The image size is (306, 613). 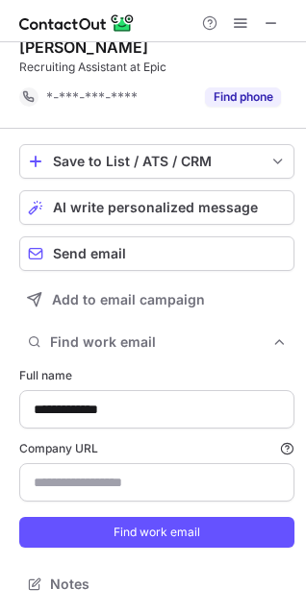 I want to click on button: AI write personalized message, so click(x=157, y=208).